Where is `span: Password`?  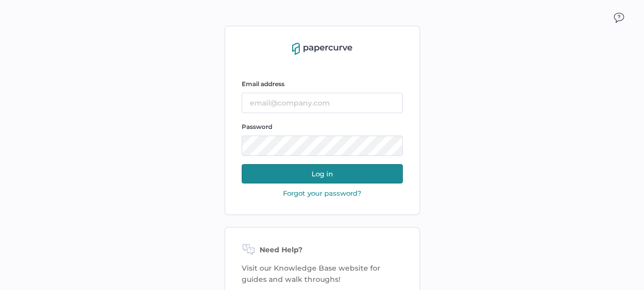
span: Password is located at coordinates (257, 126).